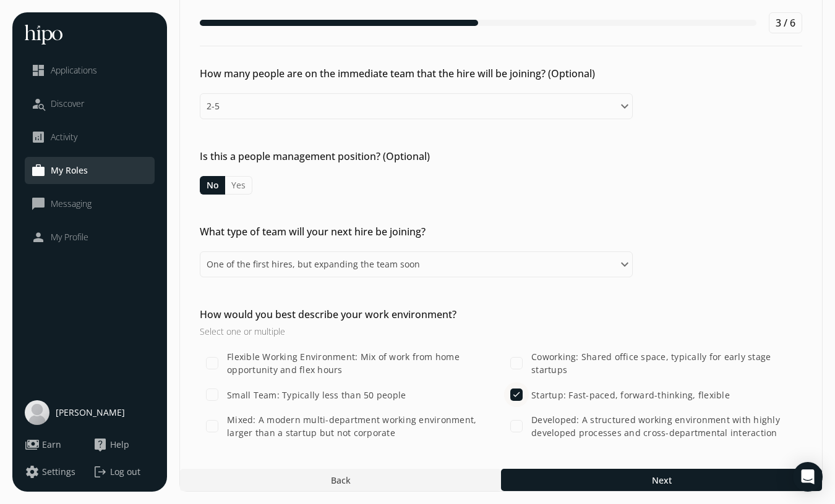  I want to click on span: Earn, so click(51, 445).